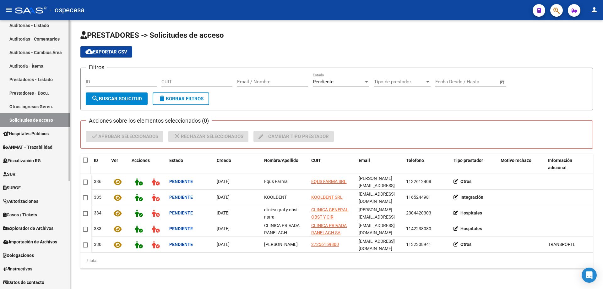 The height and width of the screenshot is (289, 603). What do you see at coordinates (281, 244) in the screenshot?
I see `span: MARISA ALEJANDRA RUIZ` at bounding box center [281, 244].